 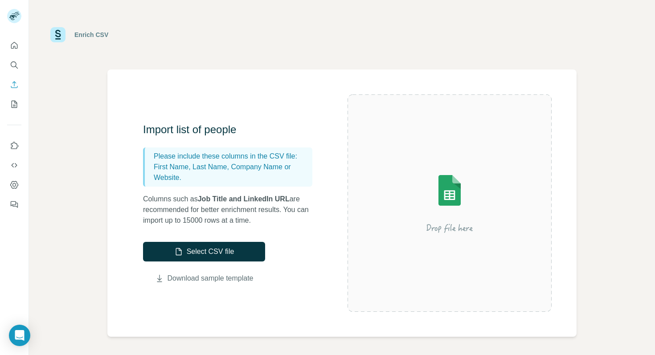 I want to click on h3: Import list of people, so click(x=232, y=130).